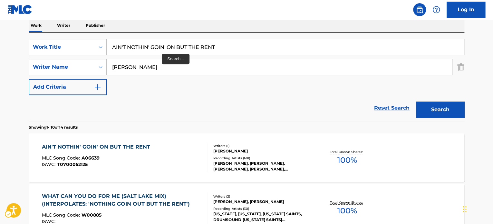 The image size is (493, 224). What do you see at coordinates (466, 10) in the screenshot?
I see `a: Log In` at bounding box center [466, 10].